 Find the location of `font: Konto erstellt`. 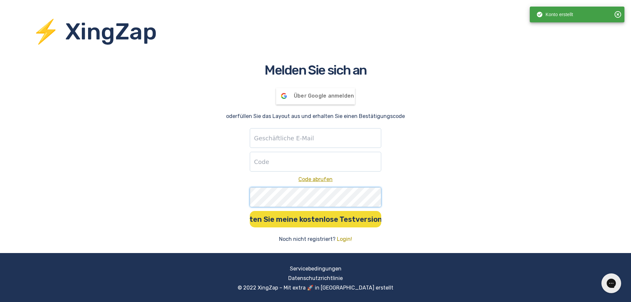

font: Konto erstellt is located at coordinates (559, 14).